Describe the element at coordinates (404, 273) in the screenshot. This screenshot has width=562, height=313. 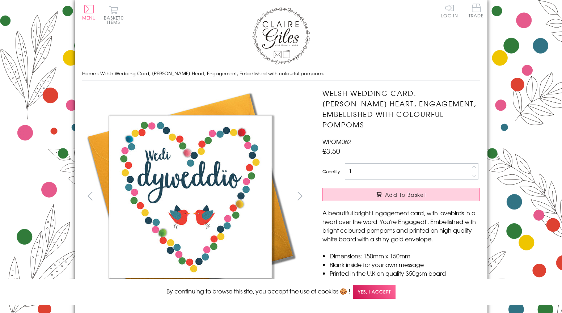
I see `li: Printed in the U.K on quality 350gsm board` at that location.